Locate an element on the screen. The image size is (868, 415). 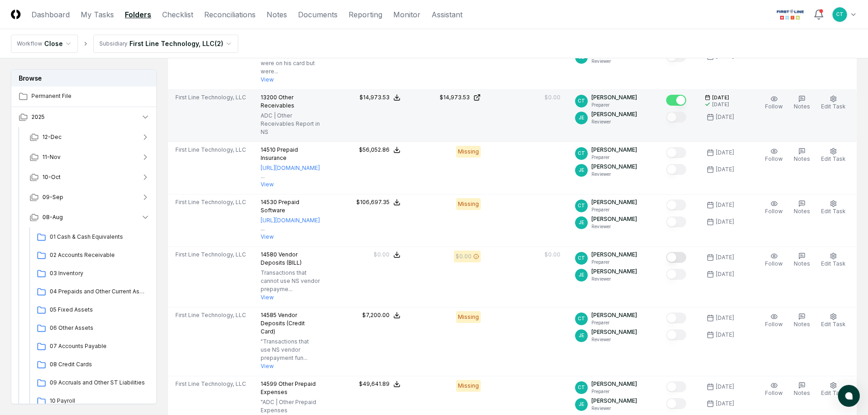
img: Logo is located at coordinates (15, 14).